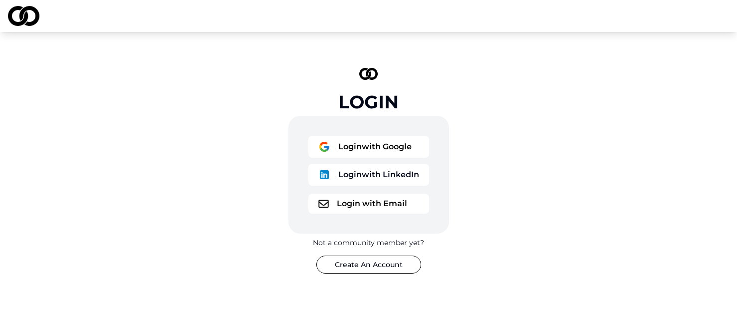 This screenshot has width=737, height=336. What do you see at coordinates (368, 102) in the screenshot?
I see `div: Login` at bounding box center [368, 102].